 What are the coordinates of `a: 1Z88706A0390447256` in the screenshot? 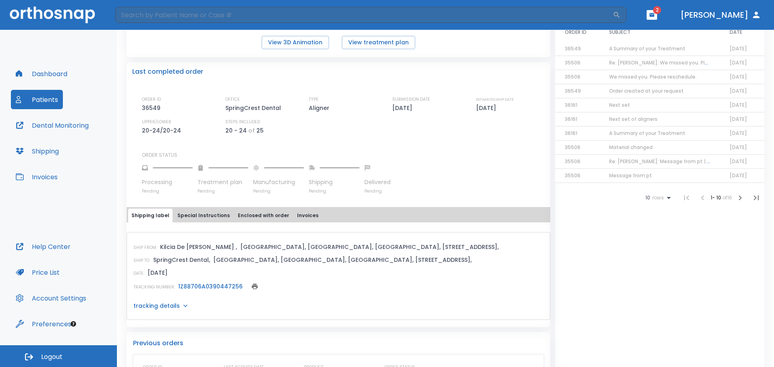 It's located at (210, 287).